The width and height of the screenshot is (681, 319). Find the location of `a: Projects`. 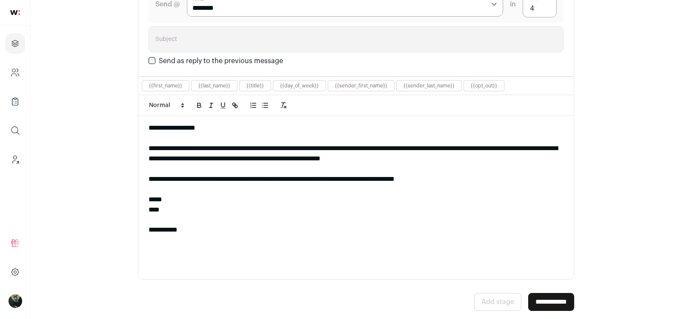

a: Projects is located at coordinates (15, 43).